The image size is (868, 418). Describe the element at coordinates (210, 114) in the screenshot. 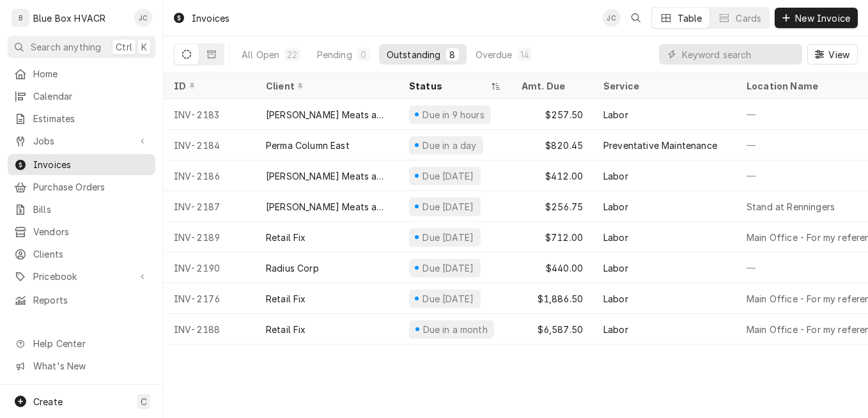

I see `div: INV-2183` at that location.